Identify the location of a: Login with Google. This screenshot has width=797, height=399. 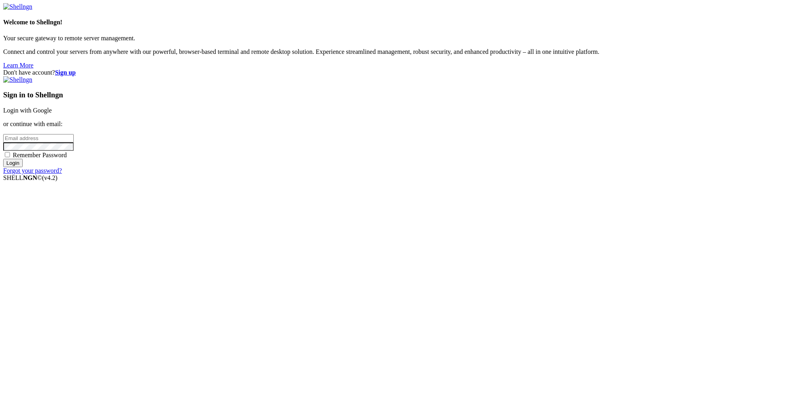
(27, 110).